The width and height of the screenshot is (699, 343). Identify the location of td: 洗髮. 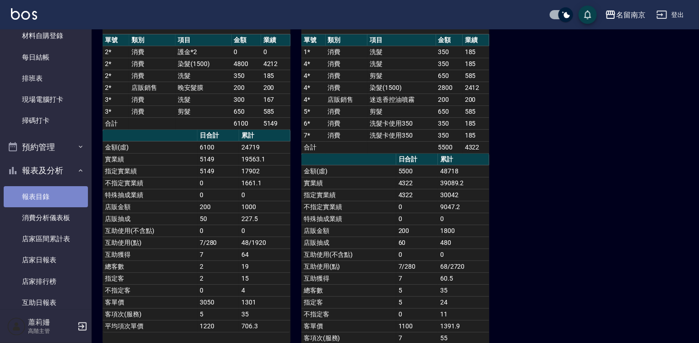
(402, 64).